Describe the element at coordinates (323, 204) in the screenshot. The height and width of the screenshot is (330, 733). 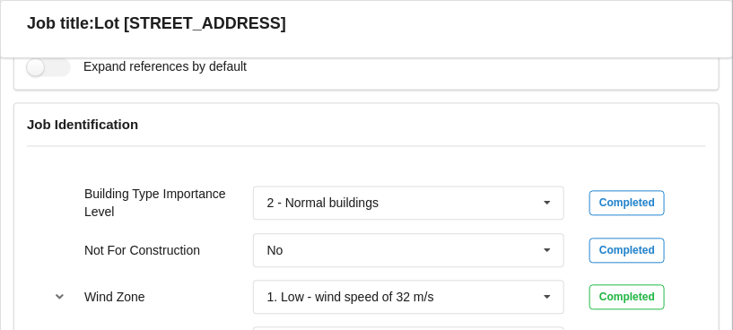
I see `div: 2 - Normal buildings` at that location.